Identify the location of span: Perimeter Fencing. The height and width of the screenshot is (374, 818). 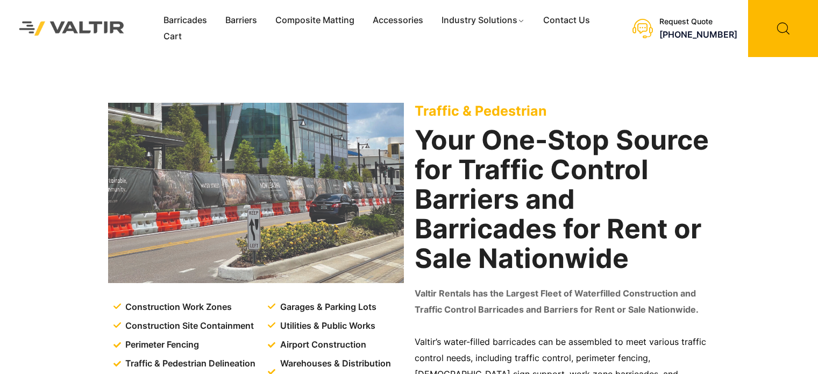
(161, 345).